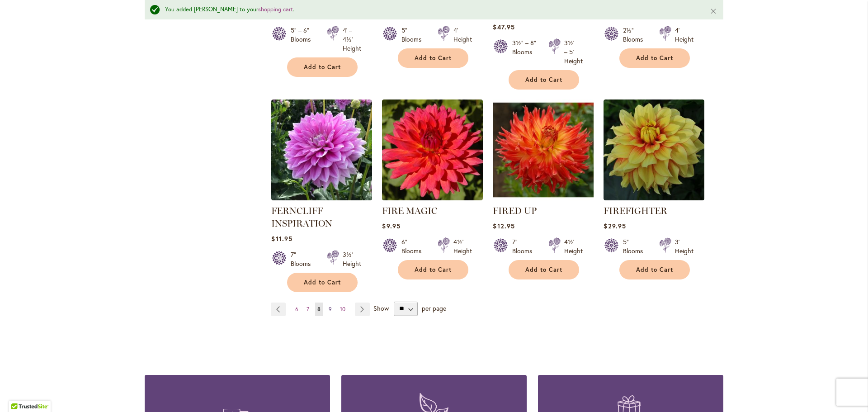 The width and height of the screenshot is (868, 412). I want to click on span: $29.95, so click(614, 225).